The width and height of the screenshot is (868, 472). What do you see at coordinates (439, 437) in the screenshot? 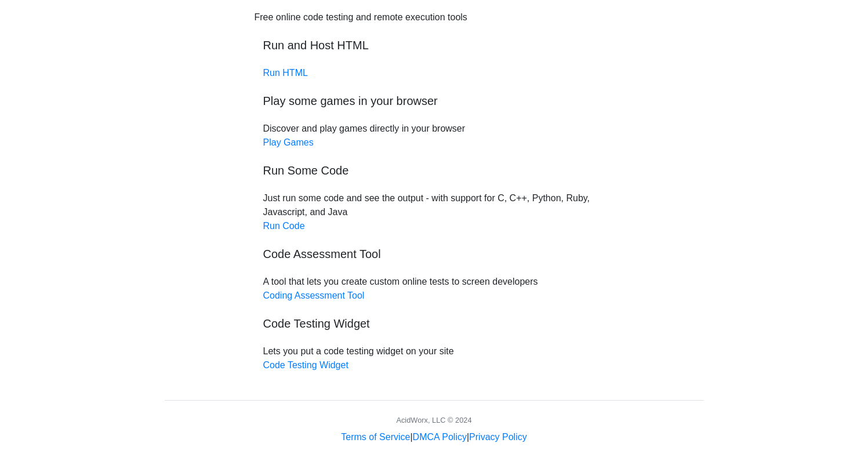
I see `a: DMCA Policy` at bounding box center [439, 437].